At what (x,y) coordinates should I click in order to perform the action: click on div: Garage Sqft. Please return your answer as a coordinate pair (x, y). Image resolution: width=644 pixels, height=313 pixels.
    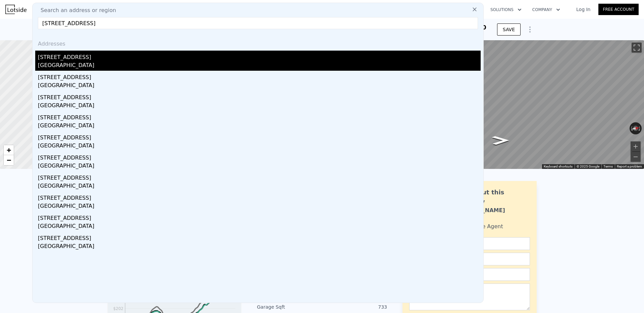
    Looking at the image, I should click on (289, 307).